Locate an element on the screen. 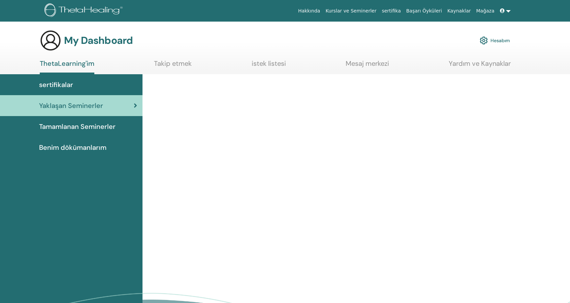 This screenshot has height=303, width=570. span: Benim dökümanlarım is located at coordinates (73, 147).